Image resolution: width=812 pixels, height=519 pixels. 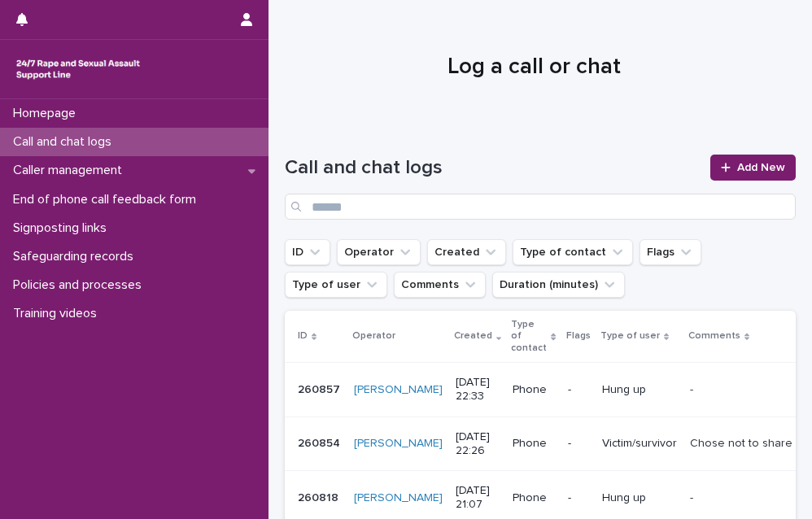 I want to click on button: Operator, so click(x=378, y=252).